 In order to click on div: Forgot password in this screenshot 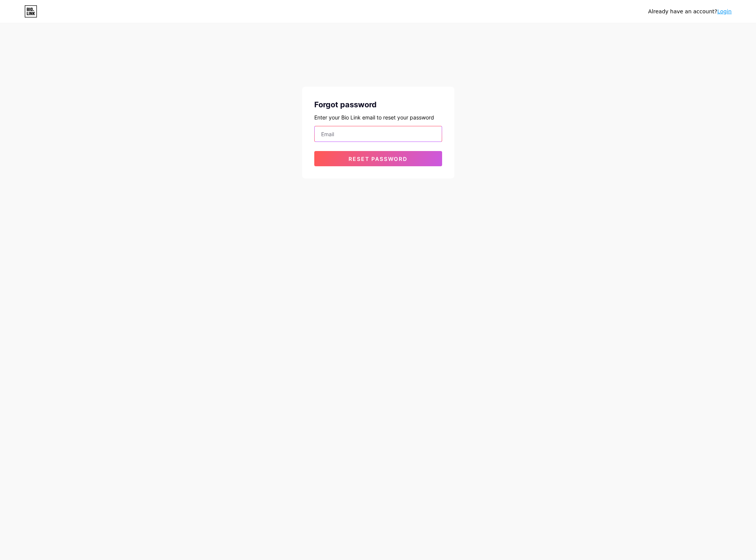, I will do `click(378, 105)`.